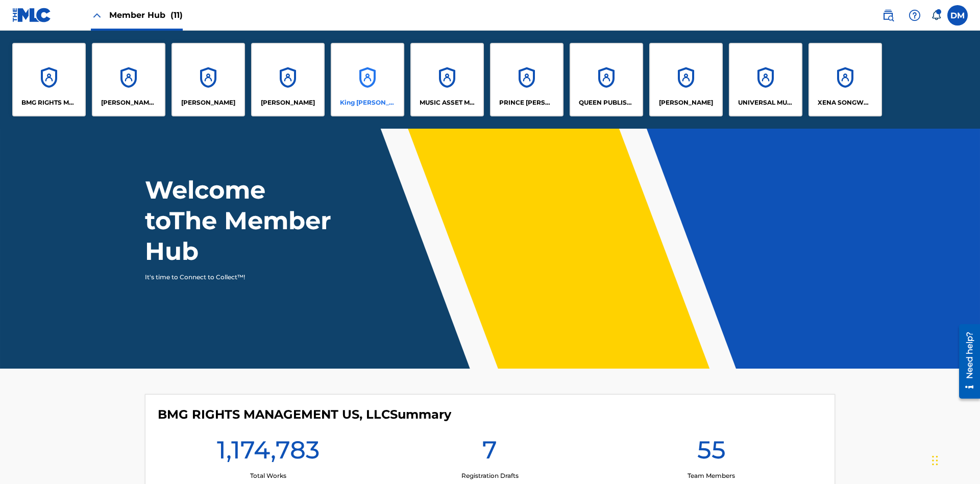 The width and height of the screenshot is (980, 484). I want to click on img: MLC Logo, so click(32, 15).